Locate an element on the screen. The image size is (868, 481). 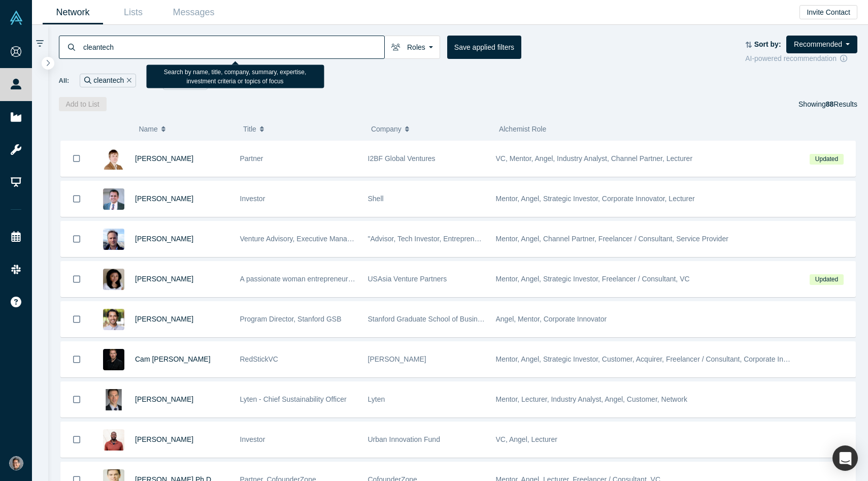
button: Title is located at coordinates (302, 129).